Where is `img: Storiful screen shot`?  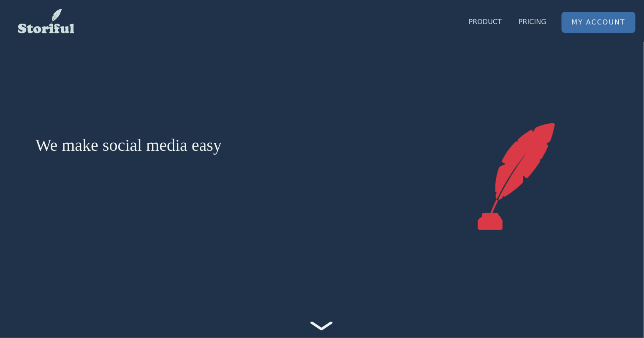 img: Storiful screen shot is located at coordinates (516, 177).